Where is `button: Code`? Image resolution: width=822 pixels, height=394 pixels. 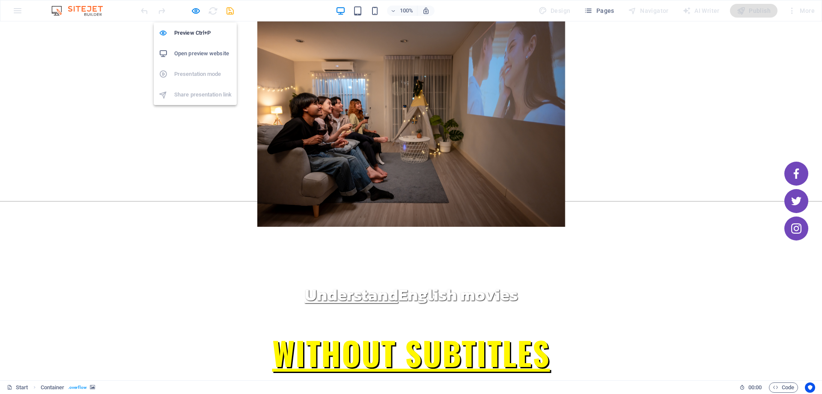
button: Code is located at coordinates (784, 387).